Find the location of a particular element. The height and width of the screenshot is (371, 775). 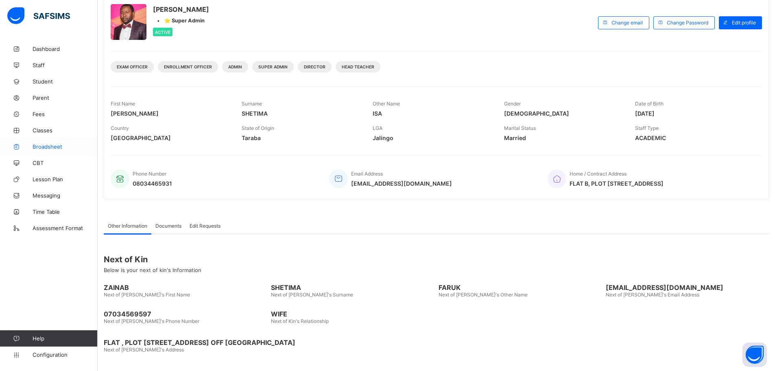

span: FARUK is located at coordinates (520, 287).